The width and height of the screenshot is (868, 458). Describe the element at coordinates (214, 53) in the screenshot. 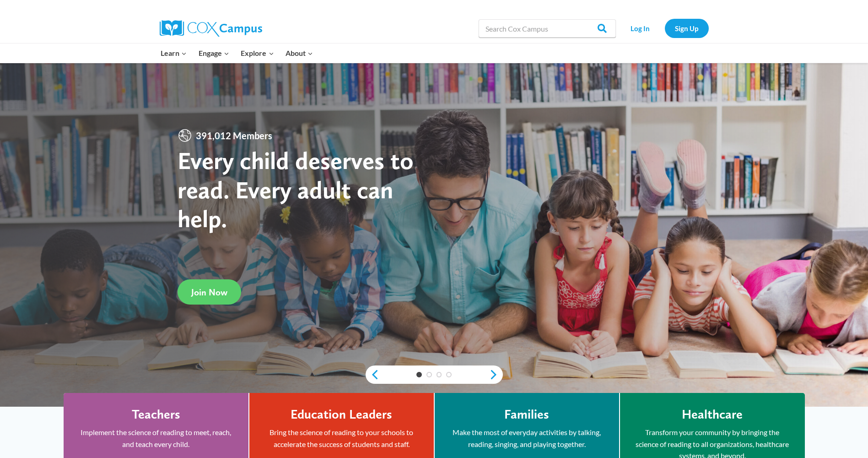

I see `span: Engage` at that location.